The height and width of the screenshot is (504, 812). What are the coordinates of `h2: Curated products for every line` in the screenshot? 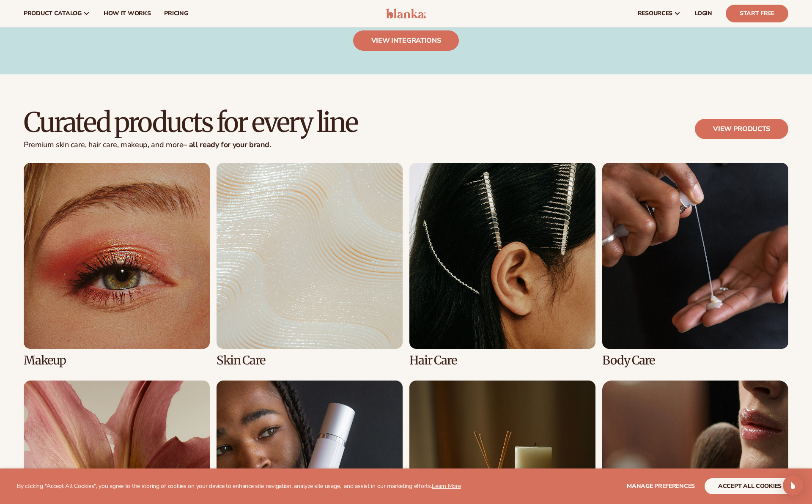 It's located at (190, 122).